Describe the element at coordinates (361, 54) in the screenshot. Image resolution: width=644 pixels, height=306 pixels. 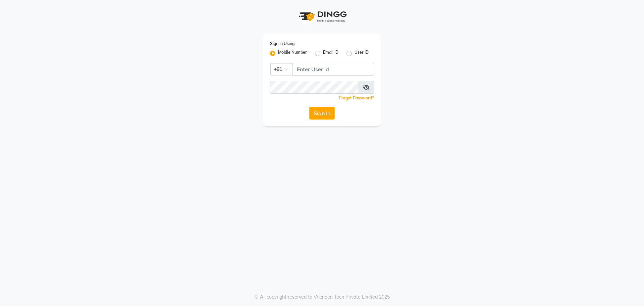
I see `label: User ID` at that location.